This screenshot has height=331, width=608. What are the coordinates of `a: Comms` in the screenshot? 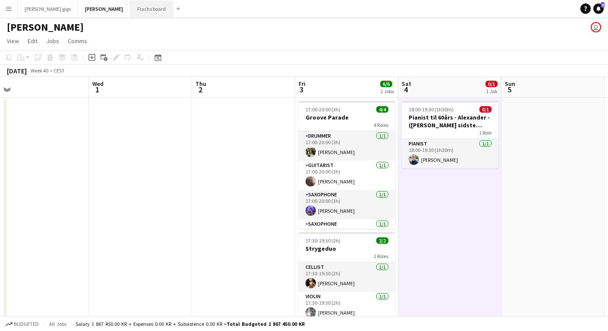 It's located at (77, 41).